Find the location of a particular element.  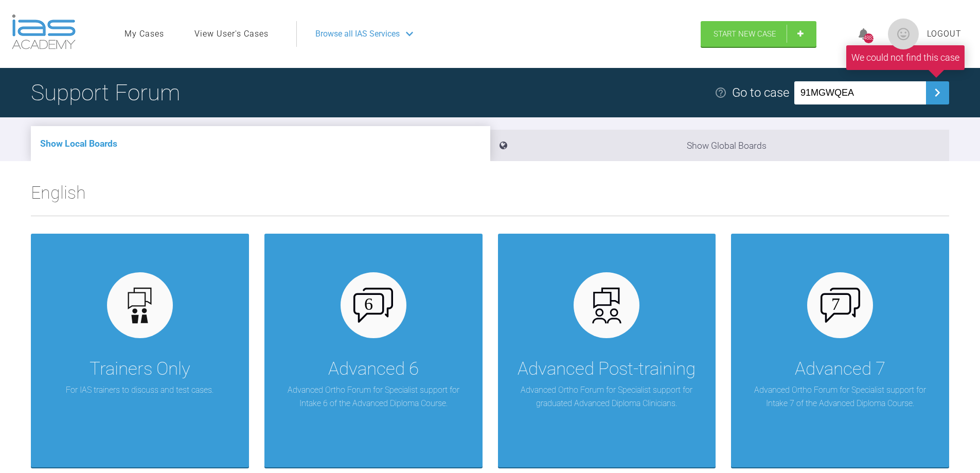

a: View User's Cases is located at coordinates (231, 34).